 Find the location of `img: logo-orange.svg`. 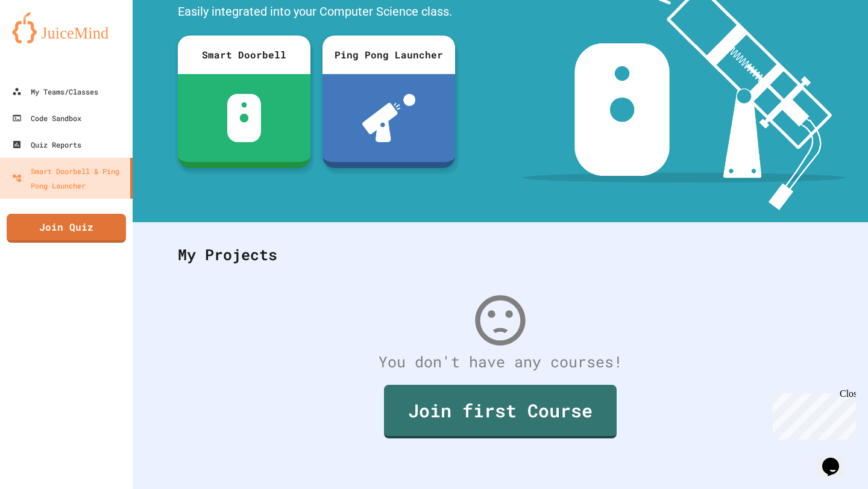

img: logo-orange.svg is located at coordinates (66, 28).